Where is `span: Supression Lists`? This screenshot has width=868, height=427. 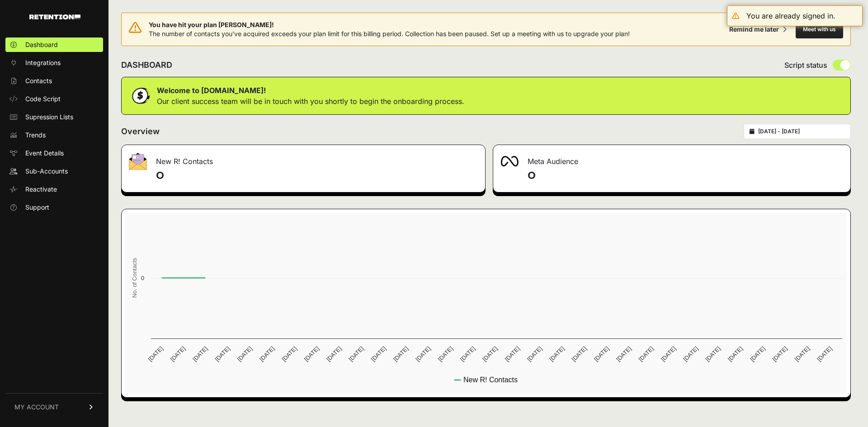
span: Supression Lists is located at coordinates (50, 117).